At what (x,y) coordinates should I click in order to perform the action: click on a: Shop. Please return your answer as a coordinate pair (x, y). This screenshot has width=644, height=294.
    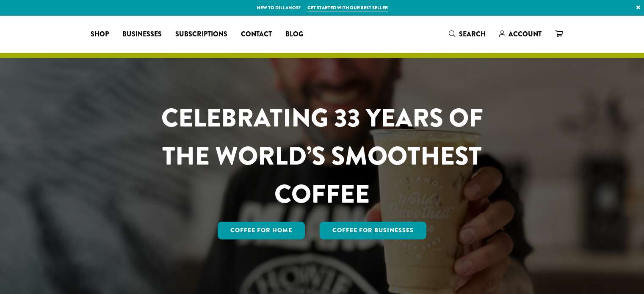
    Looking at the image, I should click on (100, 34).